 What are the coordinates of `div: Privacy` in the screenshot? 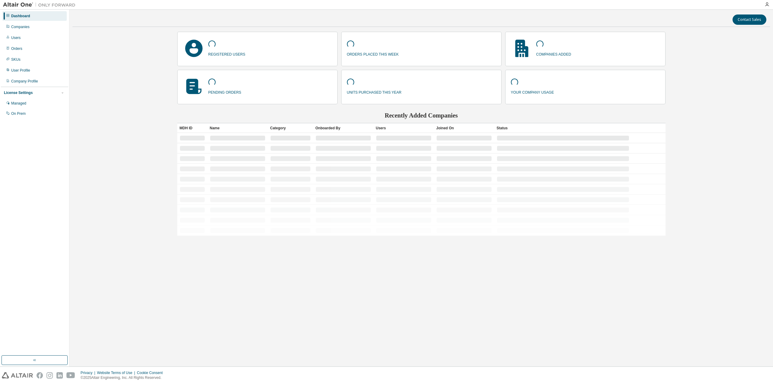 It's located at (89, 372).